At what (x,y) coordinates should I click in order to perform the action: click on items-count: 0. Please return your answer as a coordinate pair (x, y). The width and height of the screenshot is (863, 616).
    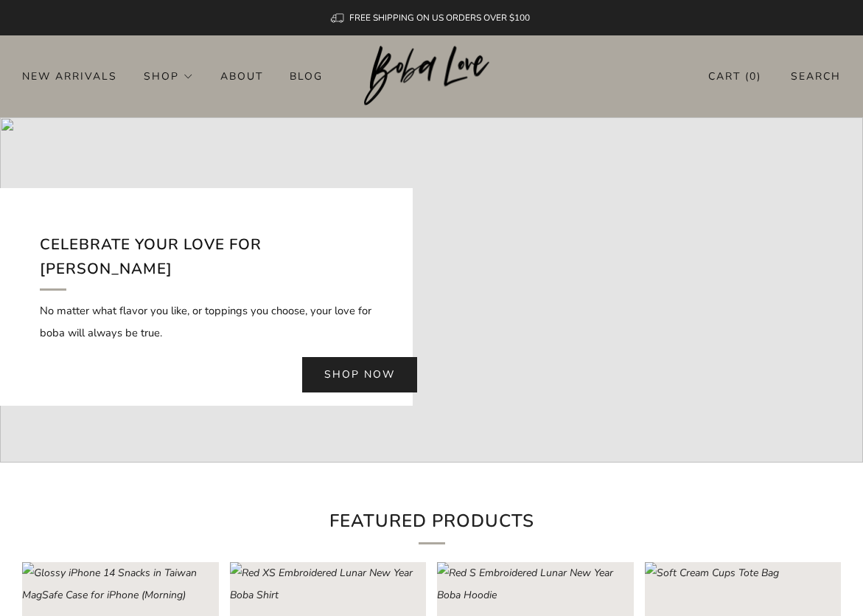
    Looking at the image, I should click on (753, 76).